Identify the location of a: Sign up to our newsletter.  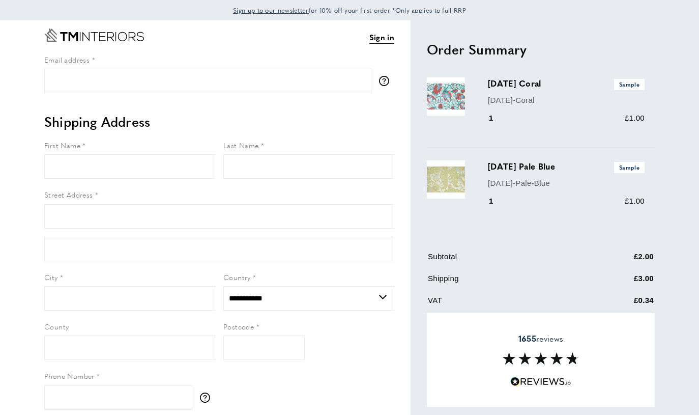
(271, 10).